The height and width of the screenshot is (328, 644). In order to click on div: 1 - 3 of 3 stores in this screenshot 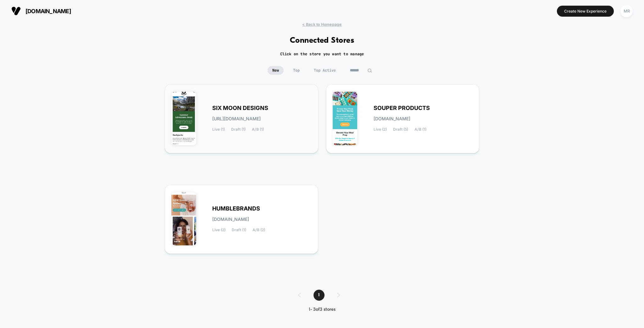, I will do `click(322, 310)`.